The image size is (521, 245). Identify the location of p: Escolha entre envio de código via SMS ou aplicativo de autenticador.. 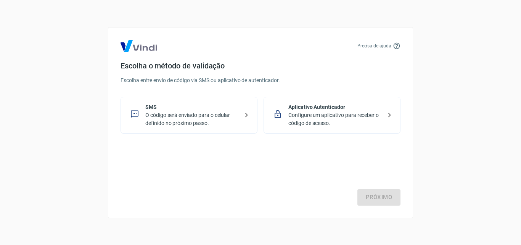
(261, 80).